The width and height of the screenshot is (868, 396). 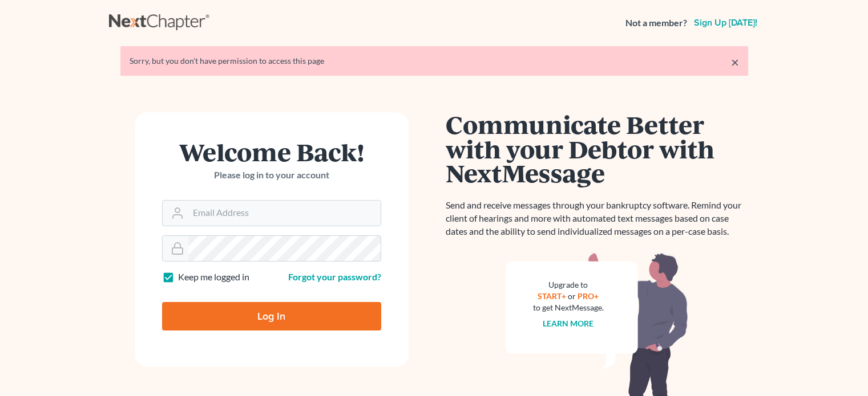 I want to click on label: Keep me logged in, so click(x=213, y=277).